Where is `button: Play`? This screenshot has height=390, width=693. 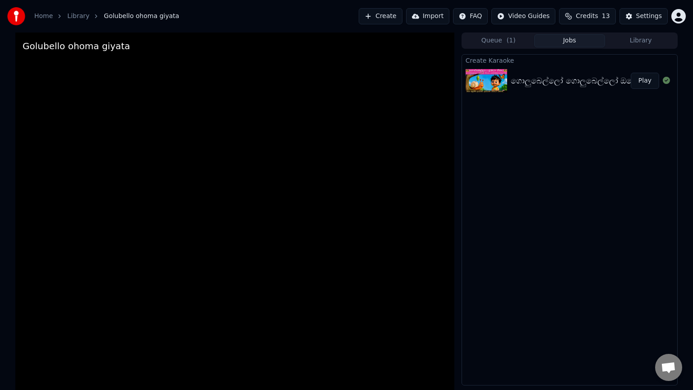 button: Play is located at coordinates (645, 81).